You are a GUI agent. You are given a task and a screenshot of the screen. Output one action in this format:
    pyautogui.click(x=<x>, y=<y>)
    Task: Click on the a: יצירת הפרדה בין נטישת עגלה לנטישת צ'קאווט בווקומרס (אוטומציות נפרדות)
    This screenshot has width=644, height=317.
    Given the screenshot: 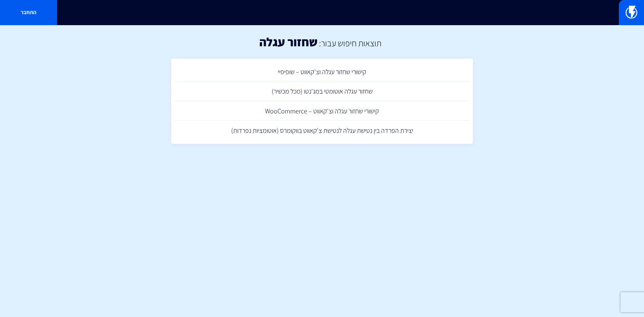 What is the action you would take?
    pyautogui.click(x=322, y=130)
    